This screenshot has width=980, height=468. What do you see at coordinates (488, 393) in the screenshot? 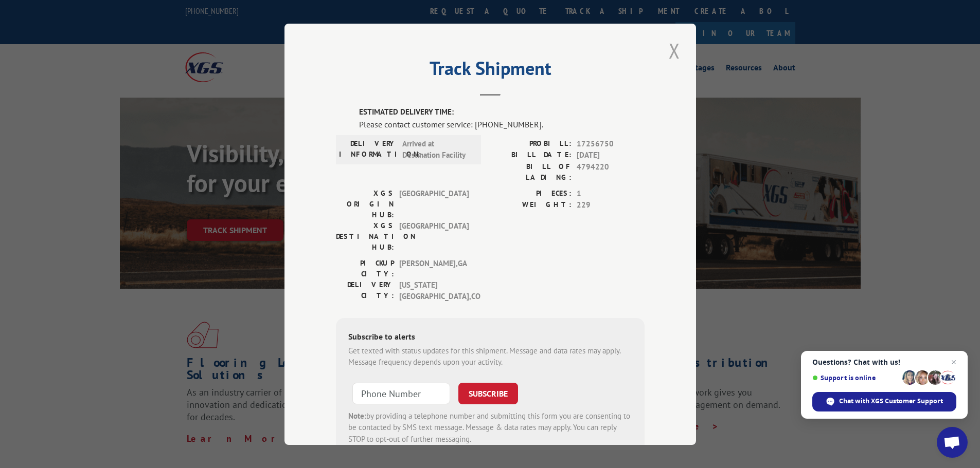
I see `button: SUBSCRIBE` at bounding box center [488, 393].